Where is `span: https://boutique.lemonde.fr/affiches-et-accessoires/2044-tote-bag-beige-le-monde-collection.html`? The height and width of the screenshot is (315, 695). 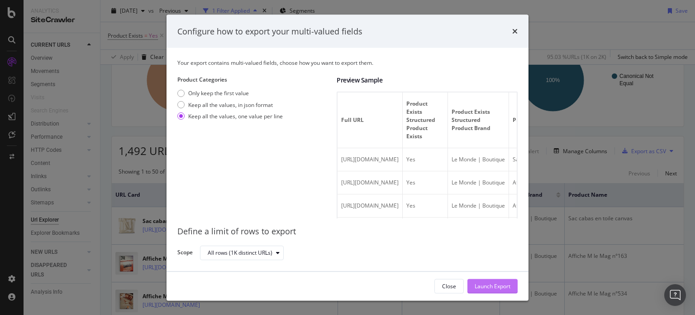 span: https://boutique.lemonde.fr/affiches-et-accessoires/2044-tote-bag-beige-le-monde-collection.html is located at coordinates (370, 159).